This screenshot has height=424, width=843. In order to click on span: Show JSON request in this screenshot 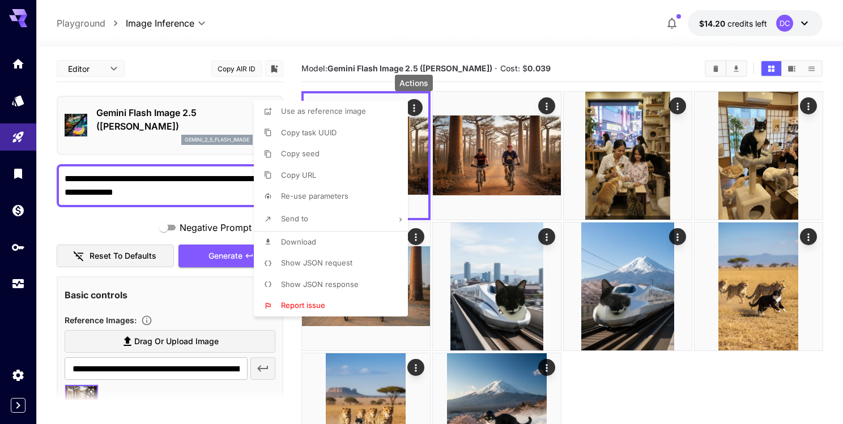, I will do `click(317, 263)`.